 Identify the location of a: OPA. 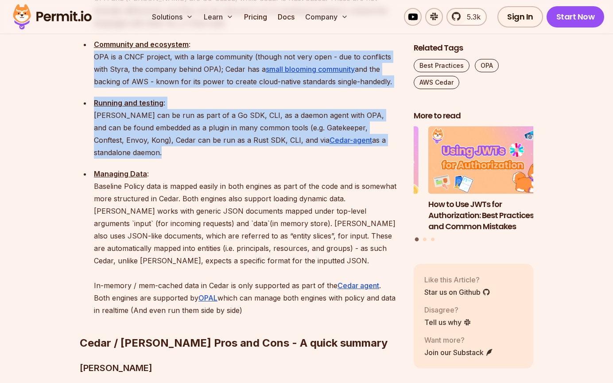
(487, 66).